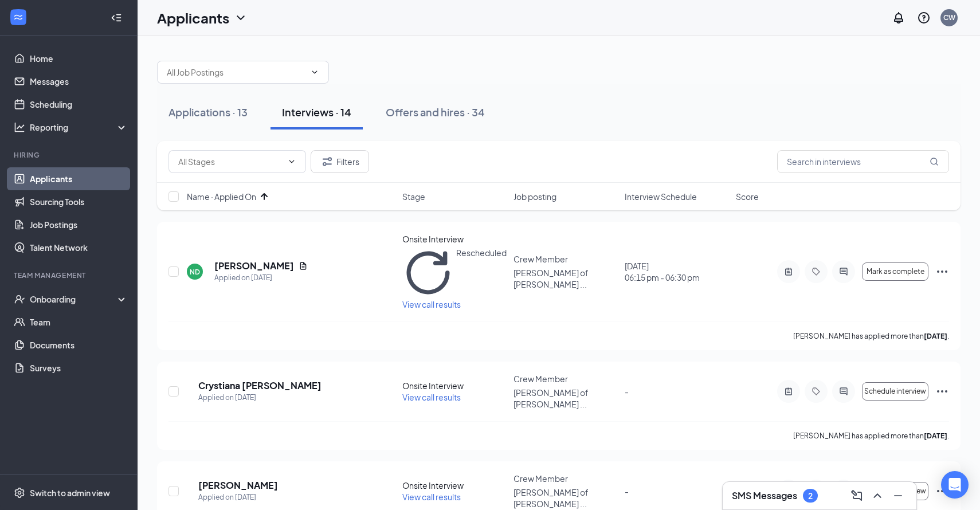 This screenshot has height=510, width=980. What do you see at coordinates (765, 496) in the screenshot?
I see `h3: SMS Messages` at bounding box center [765, 496].